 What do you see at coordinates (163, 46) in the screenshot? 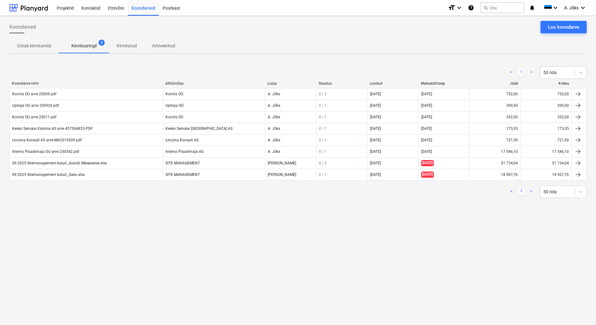
I see `p: Arhiveeritud` at bounding box center [163, 46].